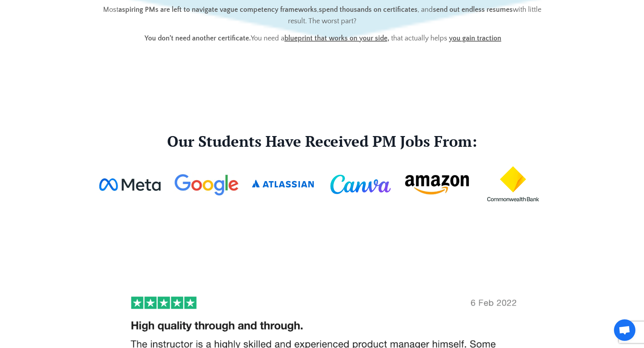 This screenshot has height=348, width=644. I want to click on span: you gain traction, so click(475, 39).